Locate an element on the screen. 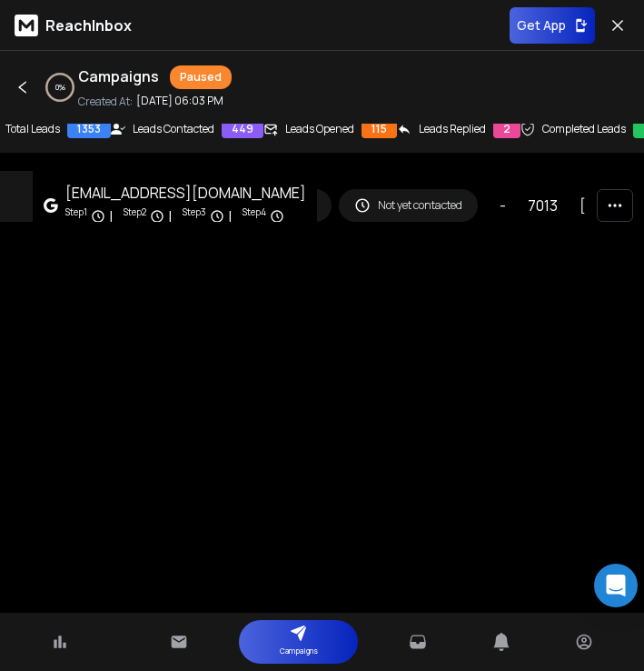 This screenshot has width=644, height=671. p: 0 % is located at coordinates (60, 87).